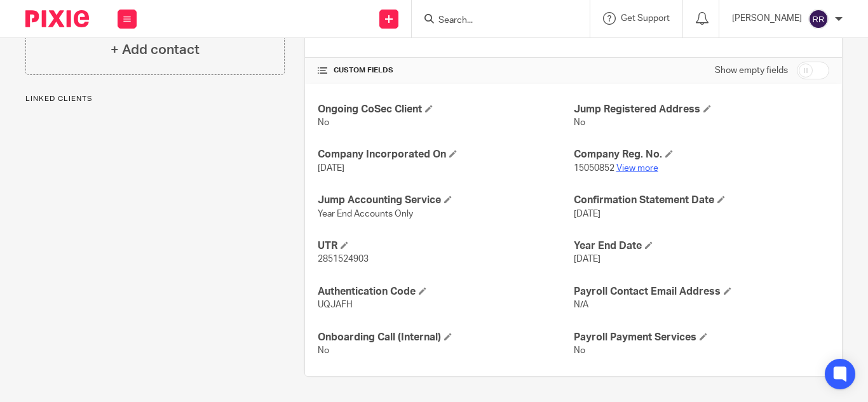 The width and height of the screenshot is (868, 402). Describe the element at coordinates (155, 50) in the screenshot. I see `h4: + Add contact` at that location.